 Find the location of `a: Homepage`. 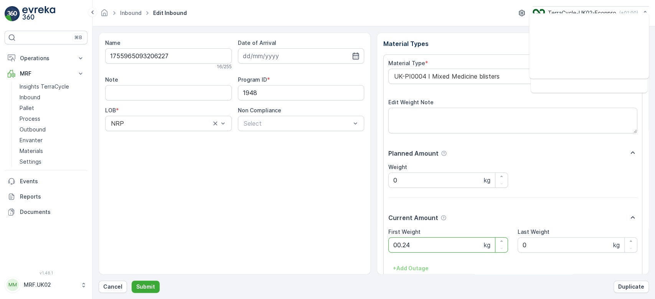

a: Homepage is located at coordinates (104, 15).